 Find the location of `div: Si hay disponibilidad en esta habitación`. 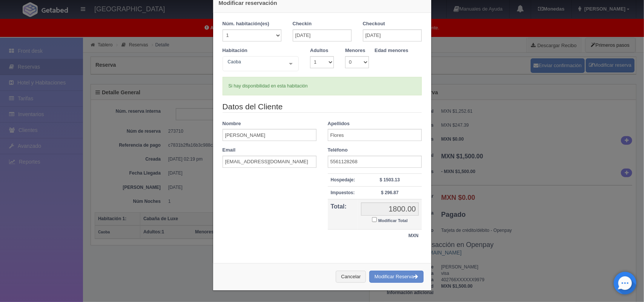

div: Si hay disponibilidad en esta habitación is located at coordinates (322, 86).